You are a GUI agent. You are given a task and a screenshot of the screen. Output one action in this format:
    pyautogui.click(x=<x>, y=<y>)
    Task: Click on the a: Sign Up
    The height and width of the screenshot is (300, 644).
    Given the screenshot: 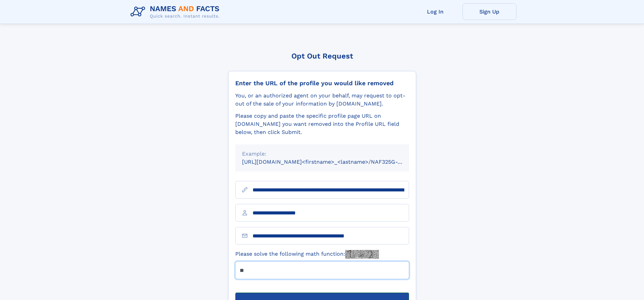 What is the action you would take?
    pyautogui.click(x=490, y=11)
    